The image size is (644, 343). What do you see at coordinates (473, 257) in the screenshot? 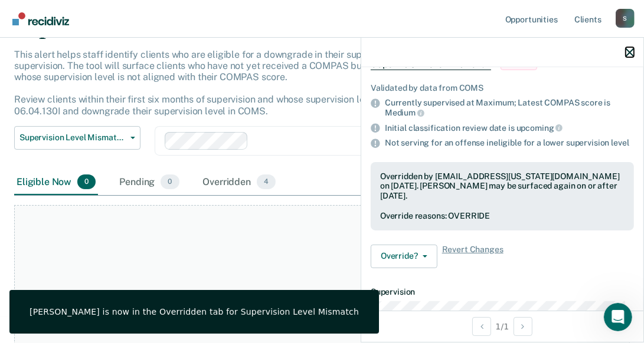
I see `span: Revert Changes` at bounding box center [473, 257].